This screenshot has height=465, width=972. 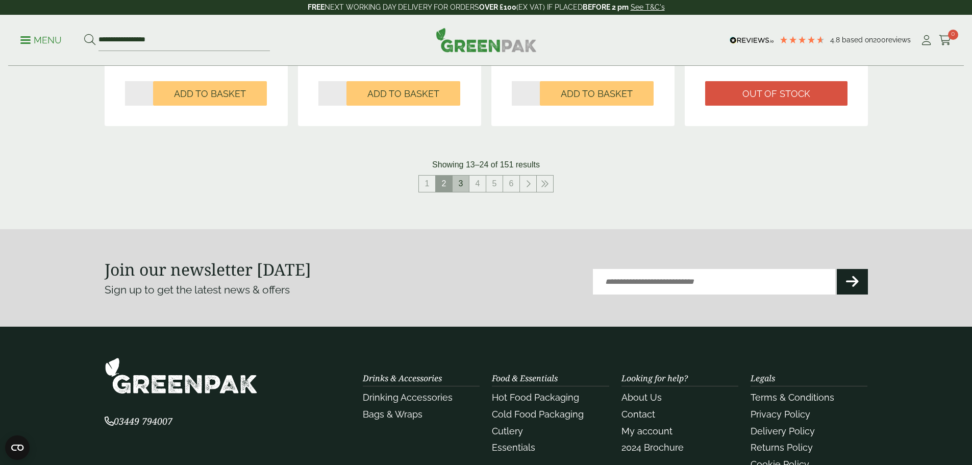 What do you see at coordinates (494, 184) in the screenshot?
I see `a: 5` at bounding box center [494, 184].